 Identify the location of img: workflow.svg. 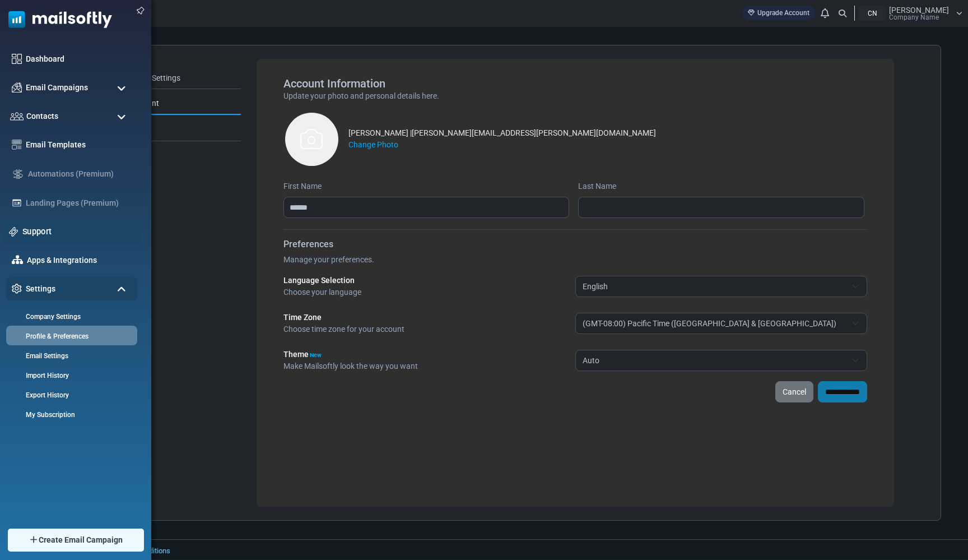
(18, 173).